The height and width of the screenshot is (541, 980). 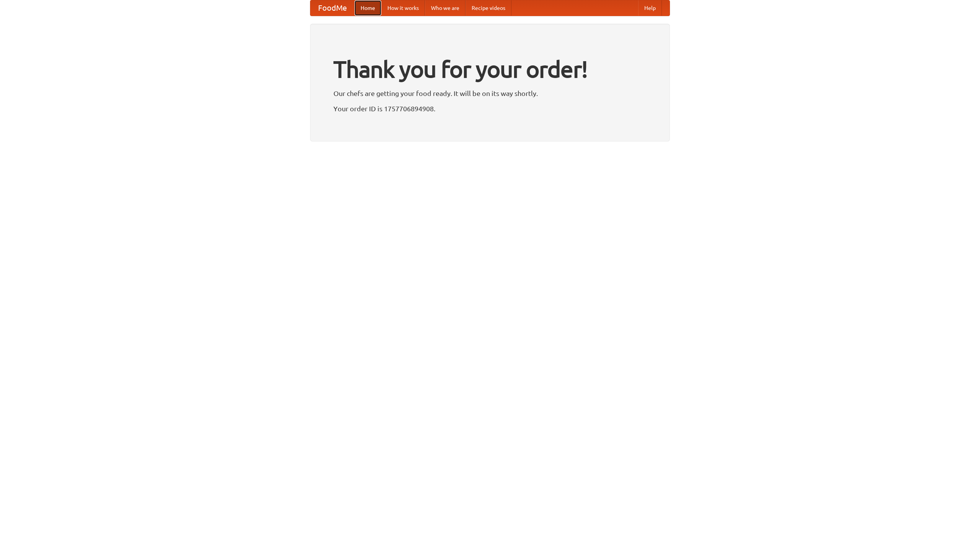 What do you see at coordinates (332, 8) in the screenshot?
I see `a: FoodMe` at bounding box center [332, 8].